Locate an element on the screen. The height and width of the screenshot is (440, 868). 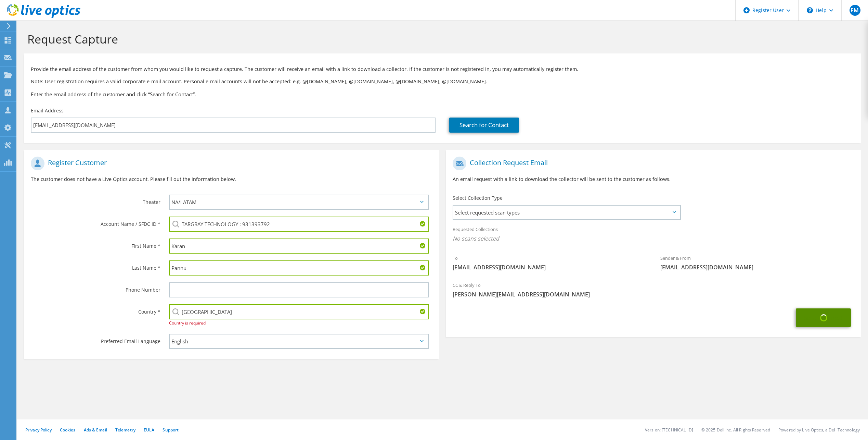
span: No scans selected is located at coordinates (653, 238).